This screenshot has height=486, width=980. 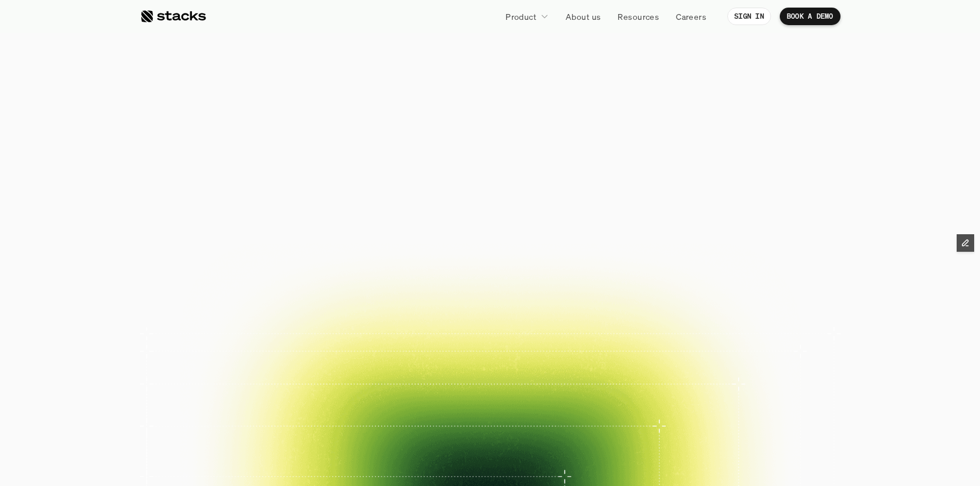 I want to click on p: Close your books faster, smarter, and risk-free with Stacks, the AI tool for accounting teams., so click(x=490, y=214).